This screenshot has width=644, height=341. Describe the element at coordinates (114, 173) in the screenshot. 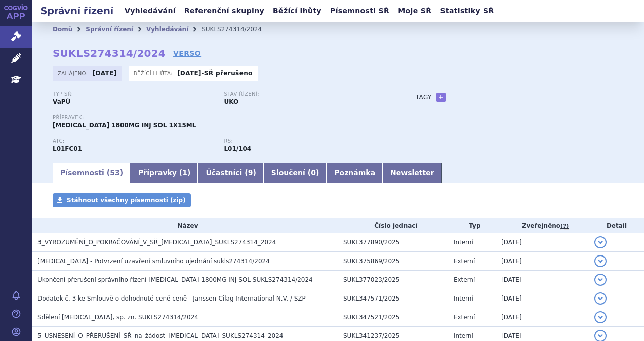

I see `span: 53` at that location.